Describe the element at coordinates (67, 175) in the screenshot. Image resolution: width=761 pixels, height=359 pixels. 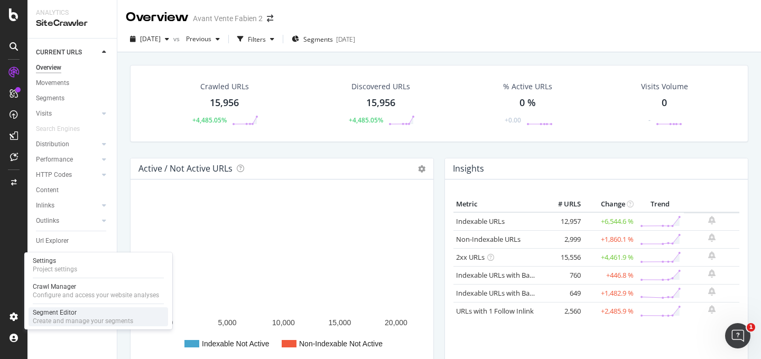
I see `a: HTTP Codes` at that location.